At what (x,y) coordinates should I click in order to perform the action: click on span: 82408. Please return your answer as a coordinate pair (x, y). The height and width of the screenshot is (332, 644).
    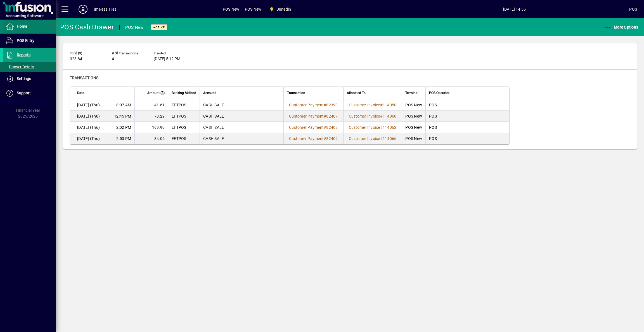
    Looking at the image, I should click on (332, 127).